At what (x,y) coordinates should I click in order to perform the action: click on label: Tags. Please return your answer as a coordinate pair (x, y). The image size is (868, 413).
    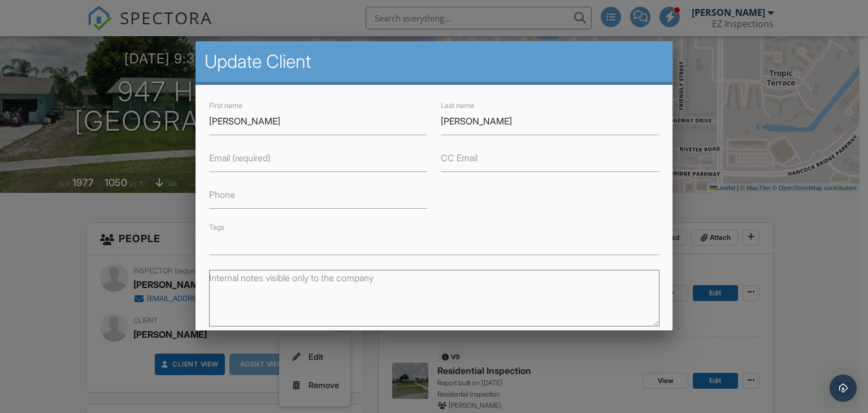
    Looking at the image, I should click on (217, 227).